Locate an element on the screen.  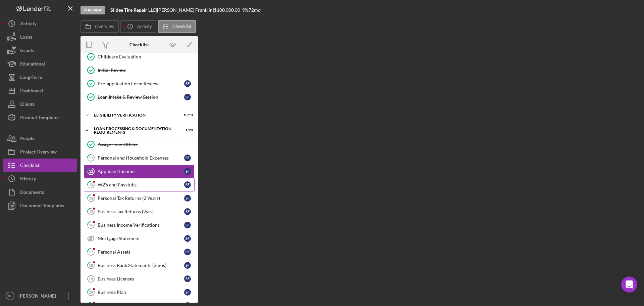
div: Educational is located at coordinates (33, 64).